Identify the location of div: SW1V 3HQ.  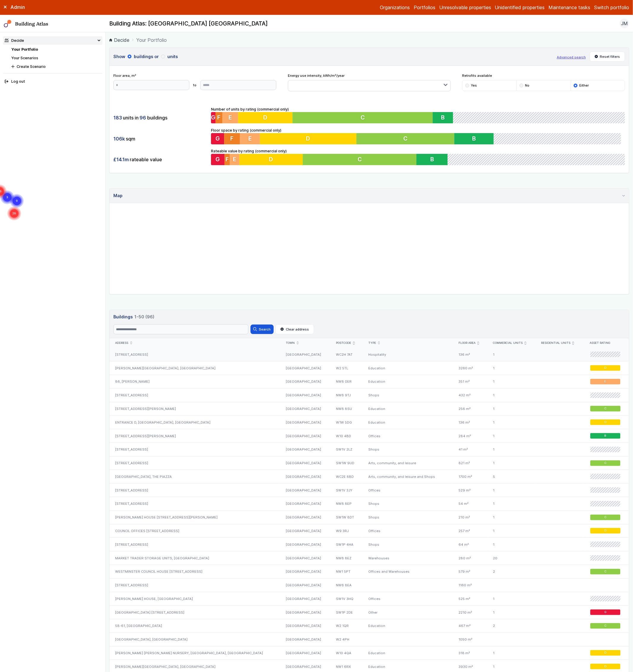
(346, 599).